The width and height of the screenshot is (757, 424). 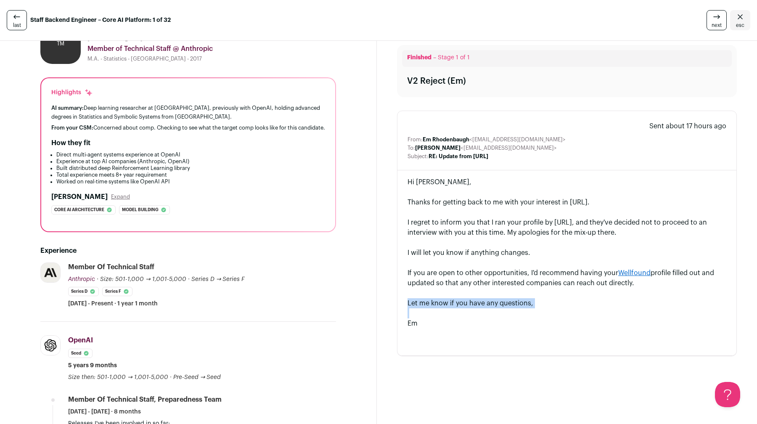 I want to click on span: 5 years 9 months, so click(x=92, y=365).